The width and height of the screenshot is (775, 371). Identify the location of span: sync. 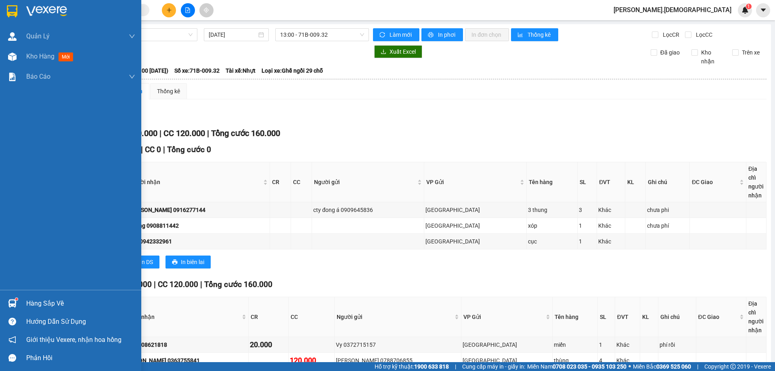
(383, 35).